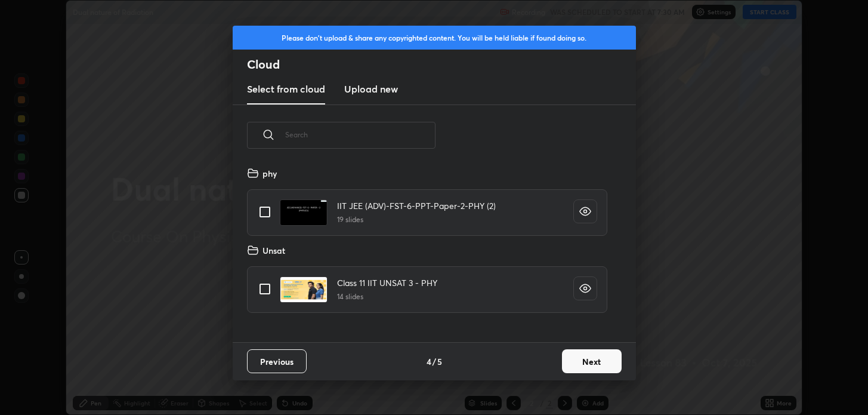 The image size is (868, 415). Describe the element at coordinates (270, 174) in the screenshot. I see `h4: phy` at that location.